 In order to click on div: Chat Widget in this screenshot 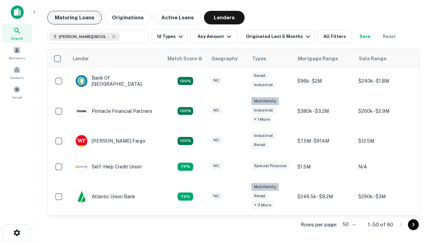, I will do `click(416, 184)`.